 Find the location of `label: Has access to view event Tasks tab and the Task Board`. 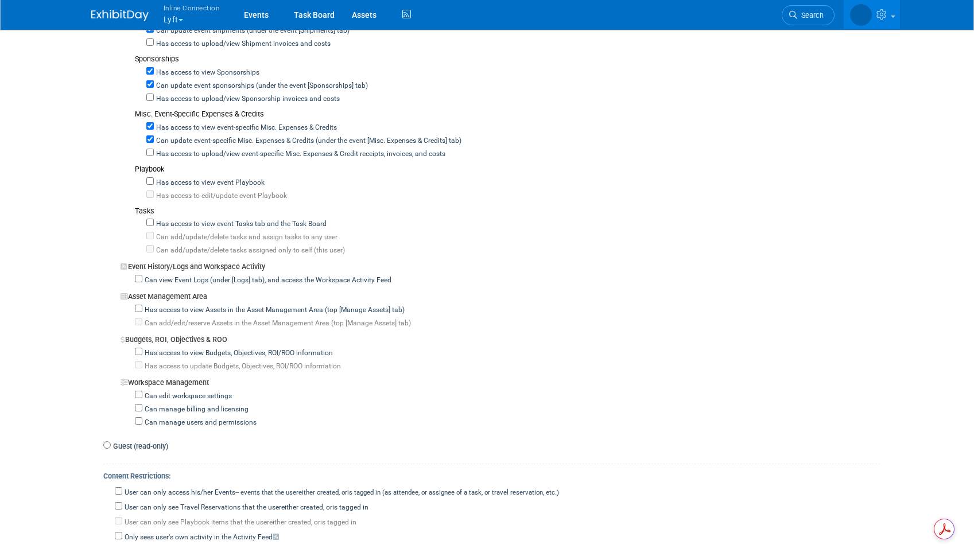

label: Has access to view event Tasks tab and the Task Board is located at coordinates (240, 225).